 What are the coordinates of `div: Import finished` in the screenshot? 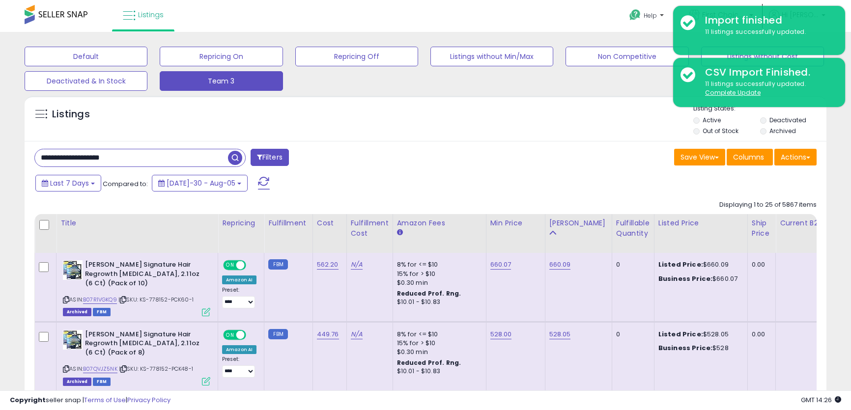 It's located at (767, 20).